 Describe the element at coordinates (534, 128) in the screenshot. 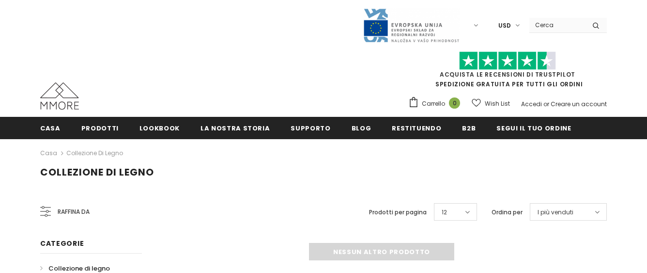

I see `span: Segui il tuo ordine` at that location.